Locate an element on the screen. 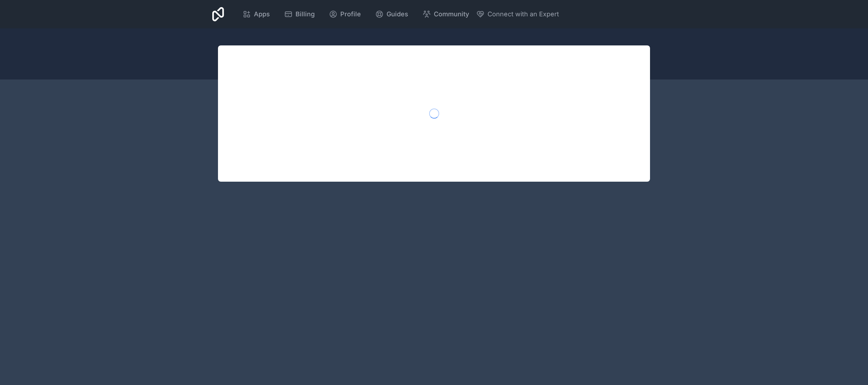 The height and width of the screenshot is (385, 868). span: Apps is located at coordinates (261, 14).